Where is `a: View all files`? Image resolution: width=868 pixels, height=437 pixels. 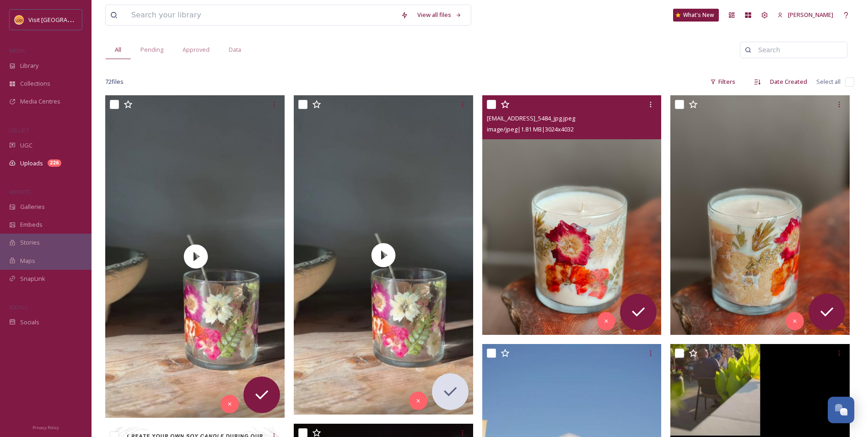 a: View all files is located at coordinates (440, 15).